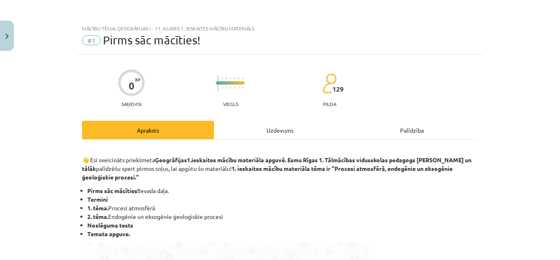 This screenshot has width=560, height=260. Describe the element at coordinates (283, 216) in the screenshot. I see `li: Endogēnie un eksogēnie ģeoloģiskie procesi` at that location.